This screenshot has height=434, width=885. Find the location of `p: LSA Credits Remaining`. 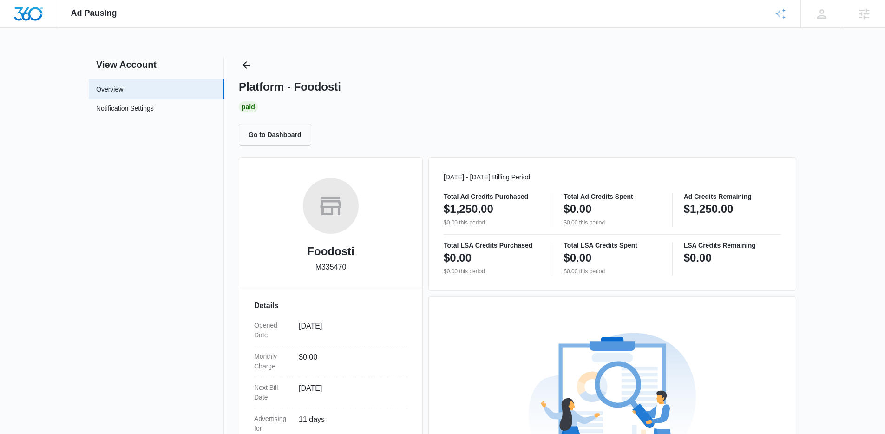

p: LSA Credits Remaining is located at coordinates (732, 245).